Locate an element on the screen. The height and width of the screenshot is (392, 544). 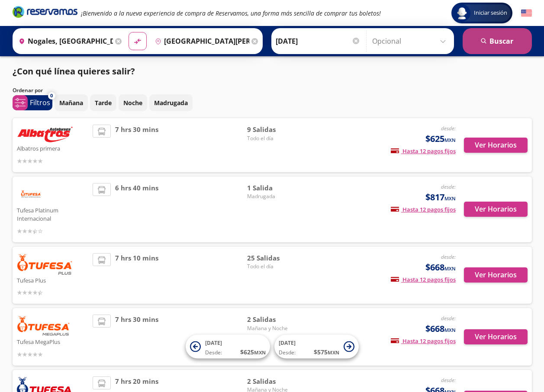
input: Buscar Origen is located at coordinates (64, 41).